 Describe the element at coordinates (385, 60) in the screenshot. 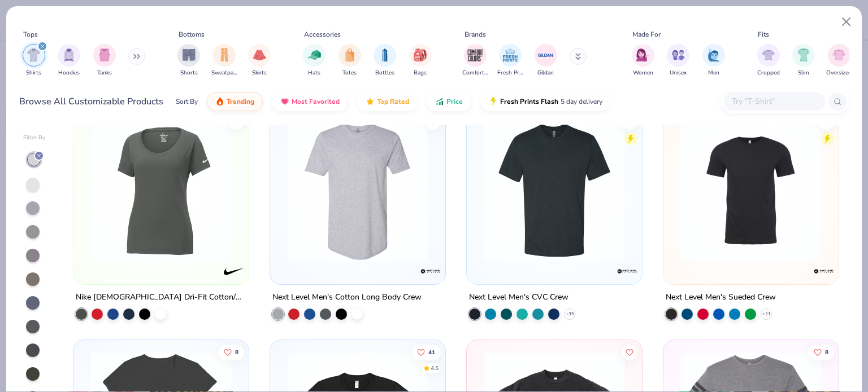

I see `div: filter for Bottles` at that location.